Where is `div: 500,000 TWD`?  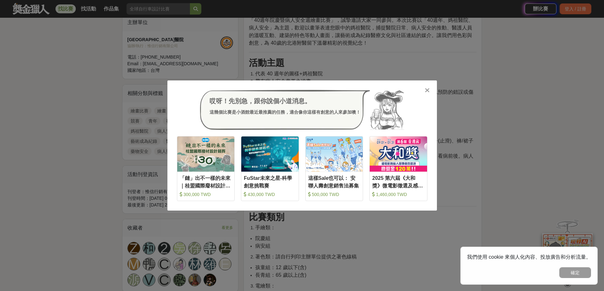 div: 500,000 TWD is located at coordinates (334, 195).